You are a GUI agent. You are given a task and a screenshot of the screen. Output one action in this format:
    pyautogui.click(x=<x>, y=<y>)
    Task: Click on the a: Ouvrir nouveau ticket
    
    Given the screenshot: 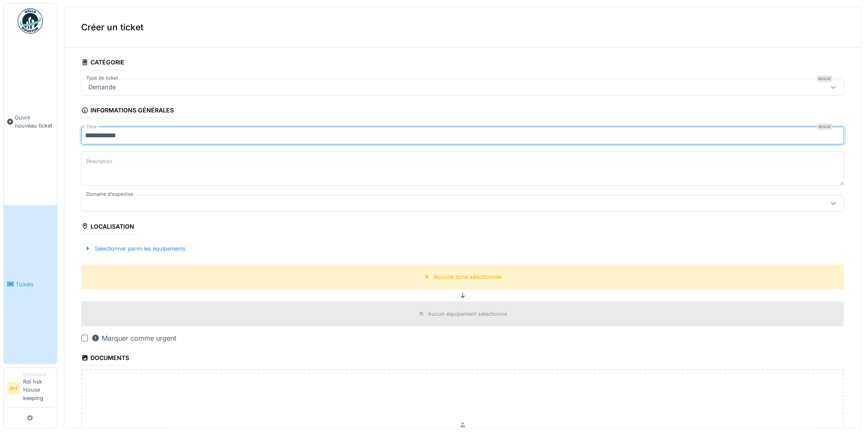 What is the action you would take?
    pyautogui.click(x=31, y=121)
    